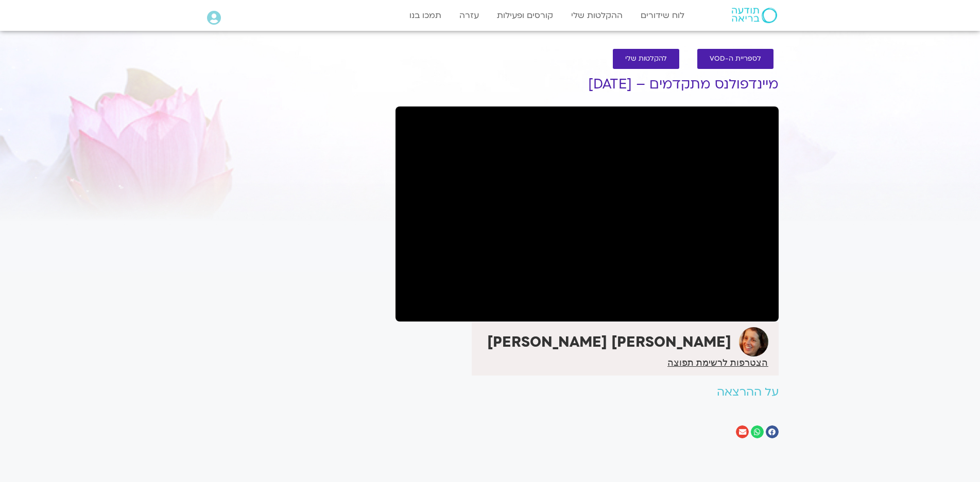 The image size is (980, 482). What do you see at coordinates (757, 432) in the screenshot?
I see `div: שיתוף ב whatsapp` at bounding box center [757, 432].